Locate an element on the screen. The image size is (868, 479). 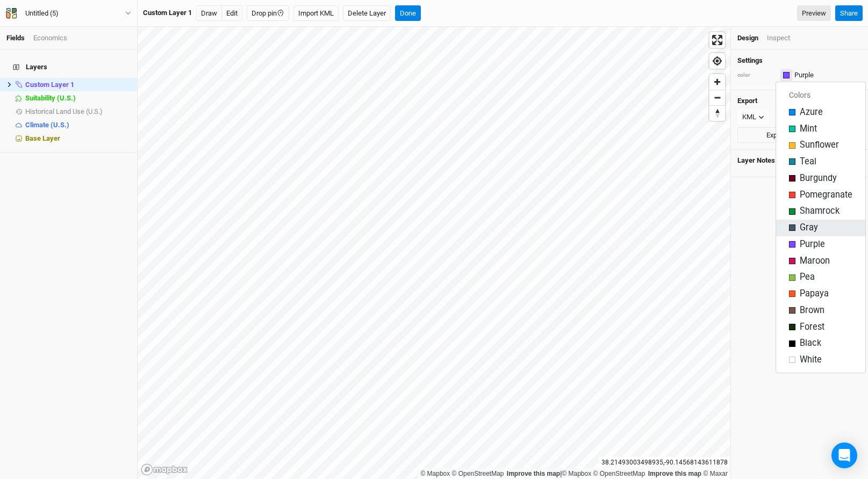
span: Gray is located at coordinates (810, 227).